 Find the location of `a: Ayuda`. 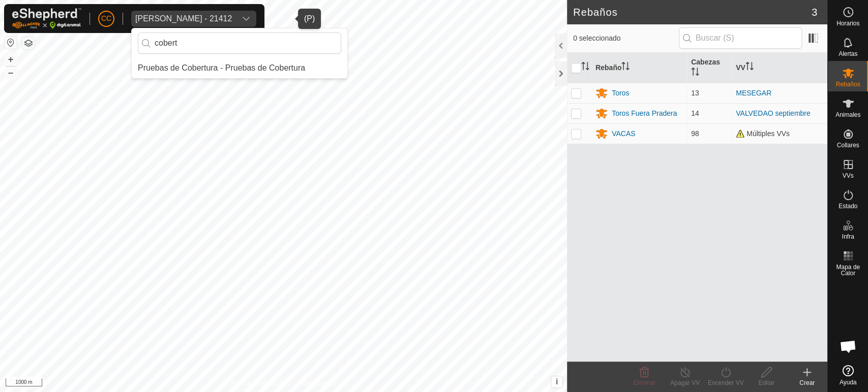

a: Ayuda is located at coordinates (847, 376).